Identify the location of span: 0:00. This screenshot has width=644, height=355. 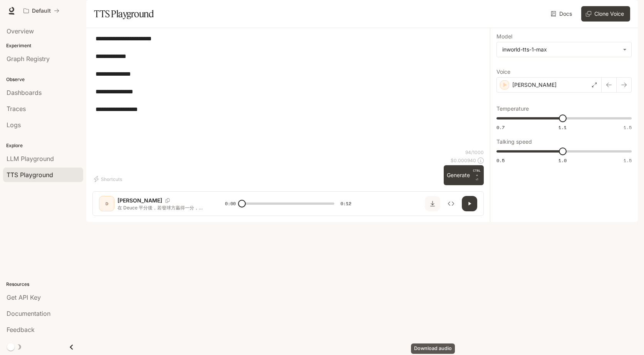
(231, 204).